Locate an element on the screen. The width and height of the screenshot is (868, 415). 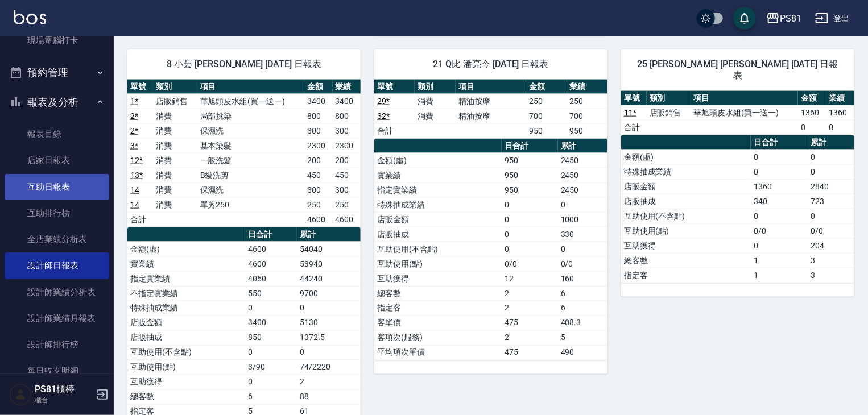
td: 1360 is located at coordinates (811, 112).